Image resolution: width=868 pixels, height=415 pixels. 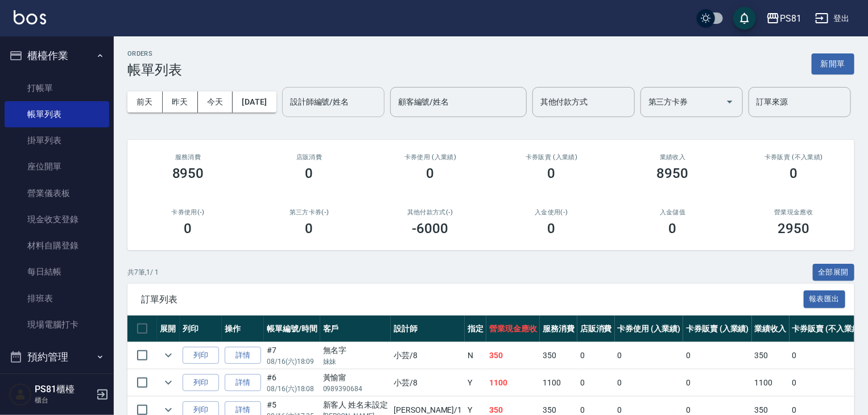 What do you see at coordinates (57, 272) in the screenshot?
I see `a: 每日結帳` at bounding box center [57, 272].